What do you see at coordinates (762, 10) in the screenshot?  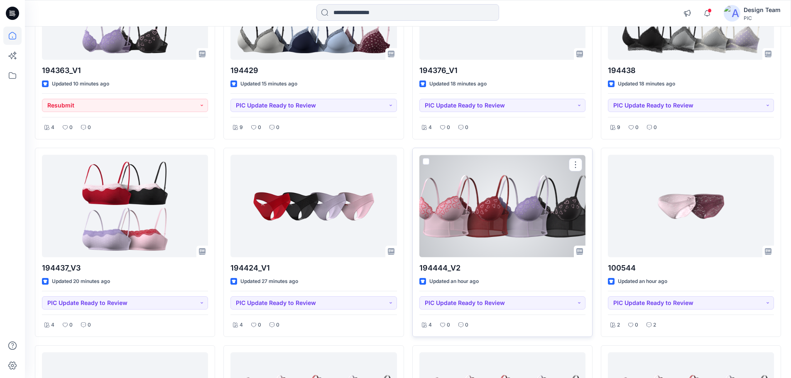 I see `div: Design Team` at bounding box center [762, 10].